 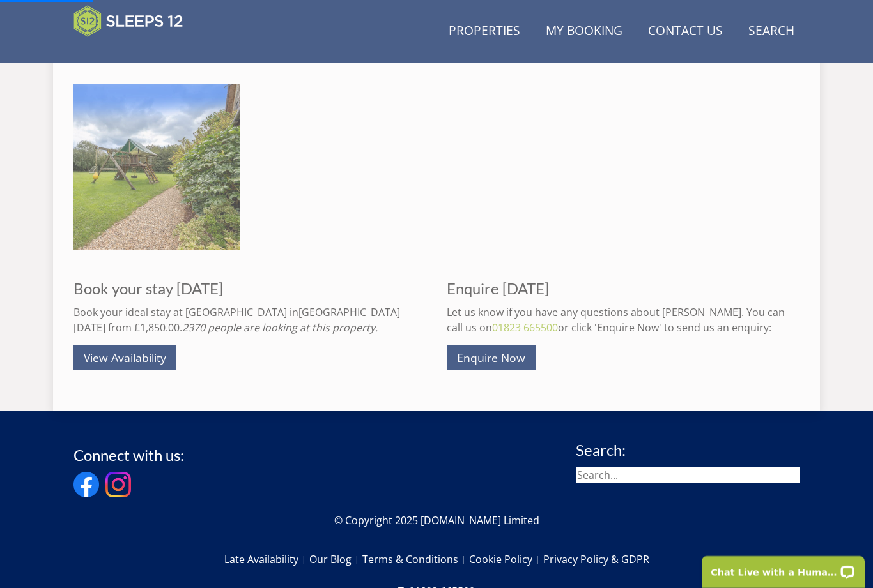 I want to click on h3: Connect with us:, so click(x=129, y=455).